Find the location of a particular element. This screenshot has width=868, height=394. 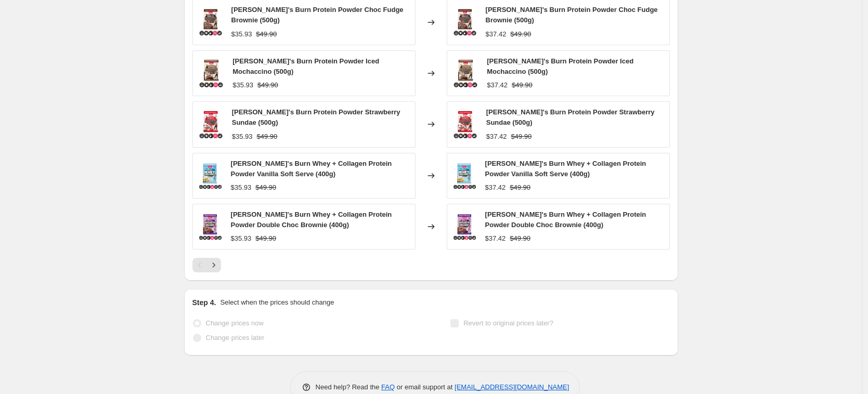

span: Change prices now is located at coordinates (234, 323).